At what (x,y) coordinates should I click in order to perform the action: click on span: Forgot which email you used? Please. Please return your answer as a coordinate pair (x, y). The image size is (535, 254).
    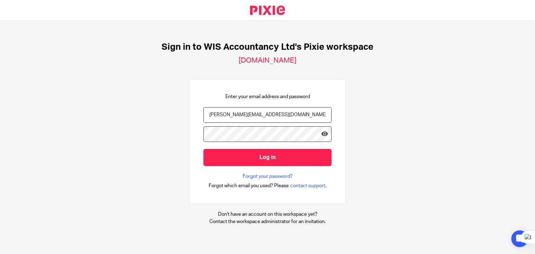
    Looking at the image, I should click on (249, 186).